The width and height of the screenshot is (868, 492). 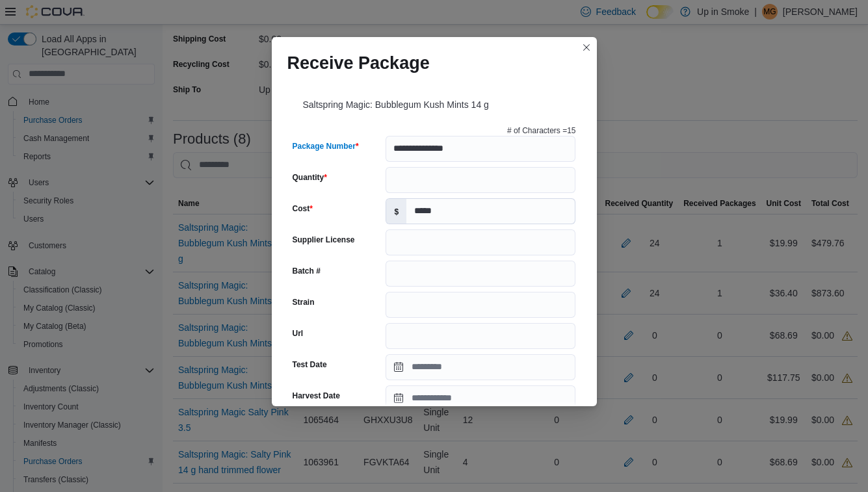 What do you see at coordinates (326, 146) in the screenshot?
I see `label: Package Number` at bounding box center [326, 146].